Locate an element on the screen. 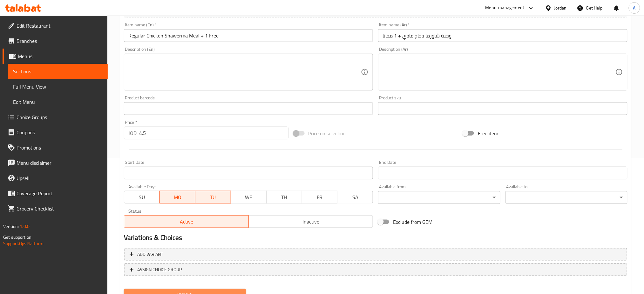  span: Add variant is located at coordinates (150, 254).